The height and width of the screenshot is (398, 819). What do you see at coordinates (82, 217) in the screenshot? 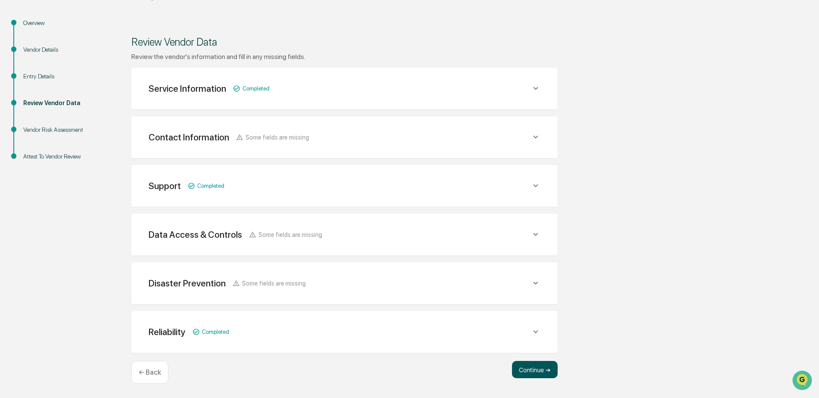
I see `a: Powered byPylon` at bounding box center [82, 217].